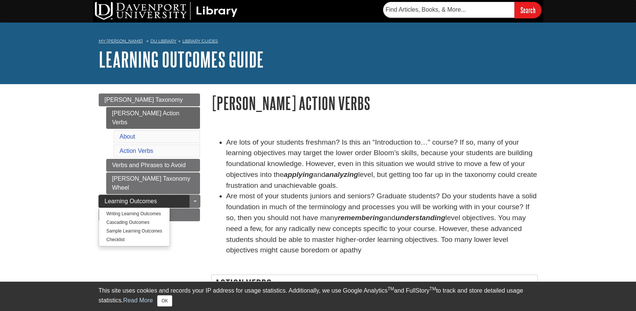 The width and height of the screenshot is (636, 311). Describe the element at coordinates (342, 174) in the screenshot. I see `strong: analyzing` at that location.